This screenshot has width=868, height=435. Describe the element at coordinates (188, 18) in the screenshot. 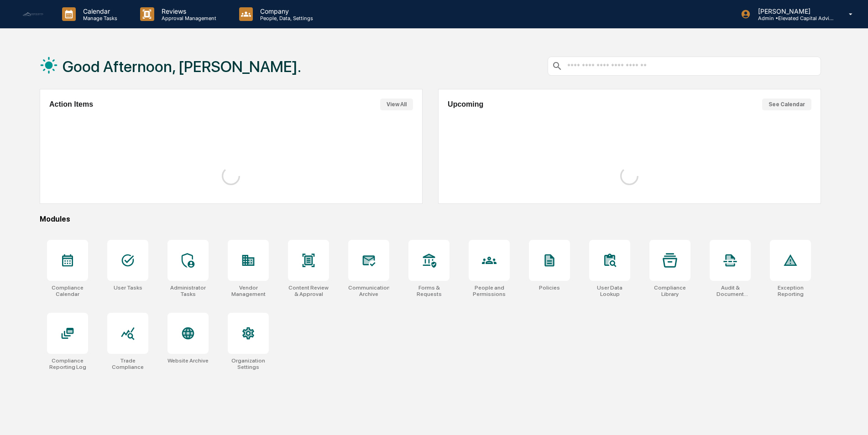

I see `p: Approval Management` at that location.